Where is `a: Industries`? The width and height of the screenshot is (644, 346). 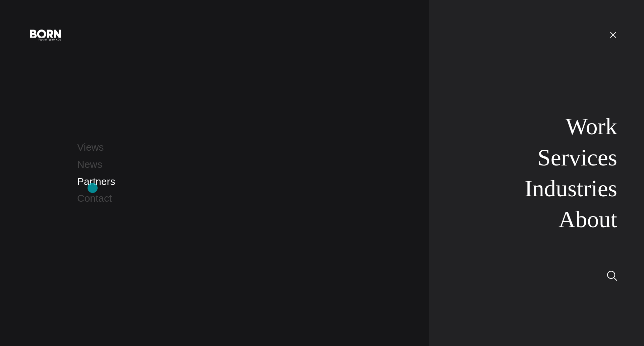
a: Industries is located at coordinates (571, 188).